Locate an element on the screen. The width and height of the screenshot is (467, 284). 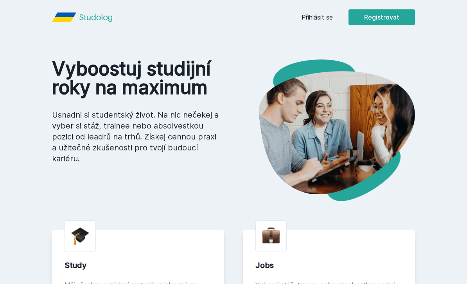
img: hero.png is located at coordinates (324, 130).